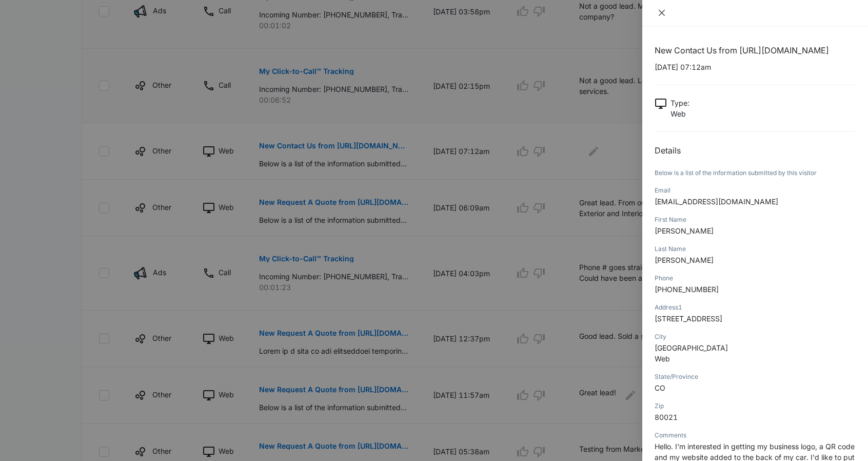  I want to click on div: State/Province, so click(755, 377).